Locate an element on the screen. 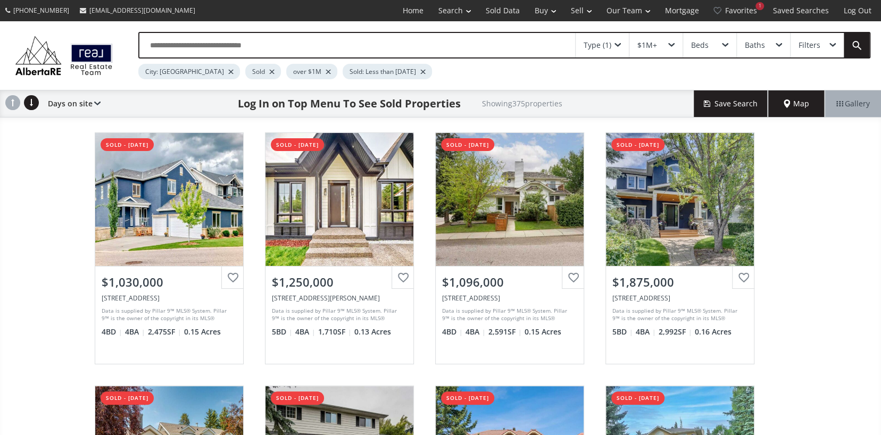 The height and width of the screenshot is (435, 881). div: $1,875,000 is located at coordinates (680, 282).